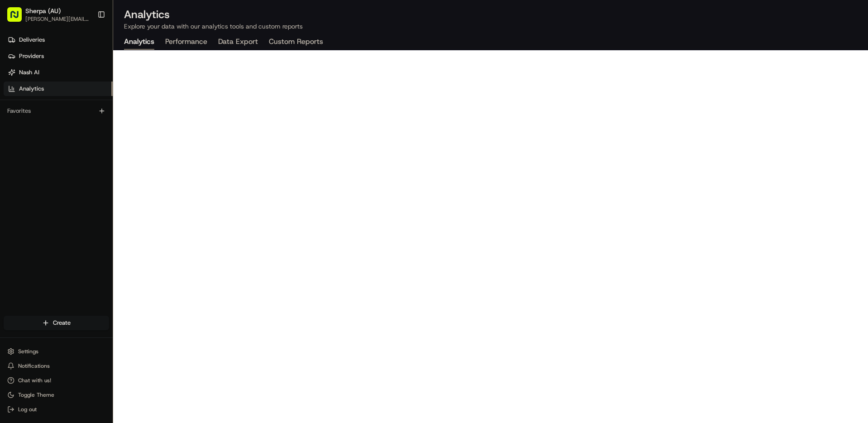 Image resolution: width=868 pixels, height=423 pixels. What do you see at coordinates (56, 395) in the screenshot?
I see `button: Toggle Theme` at bounding box center [56, 395].